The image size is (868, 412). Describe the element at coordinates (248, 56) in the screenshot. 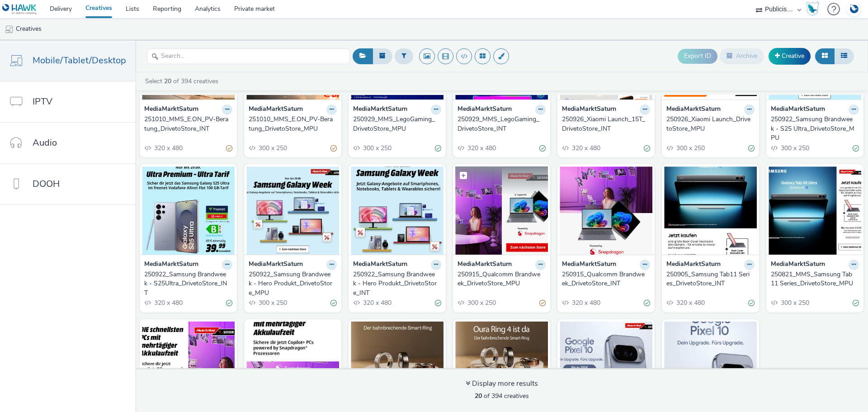

I see `input: Search...` at that location.